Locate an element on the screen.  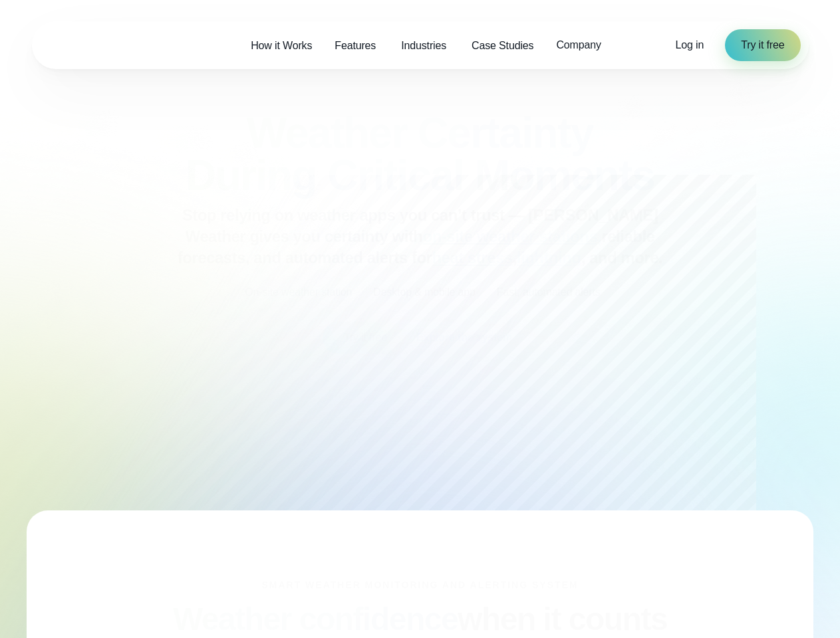
a: Log in is located at coordinates (689, 45).